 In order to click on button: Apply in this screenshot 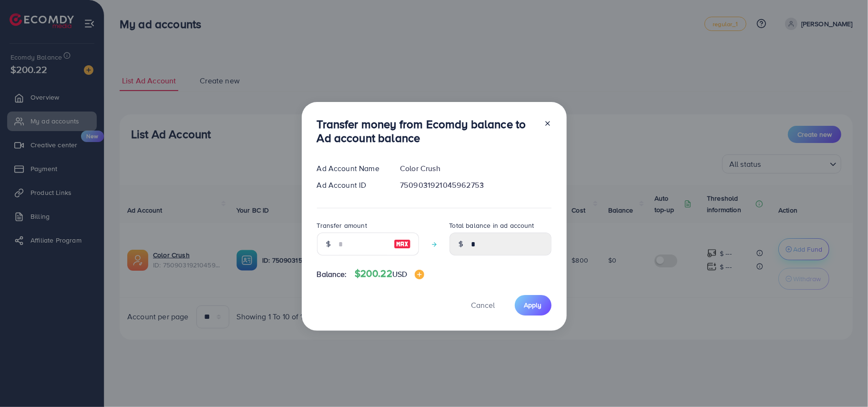, I will do `click(533, 305)`.